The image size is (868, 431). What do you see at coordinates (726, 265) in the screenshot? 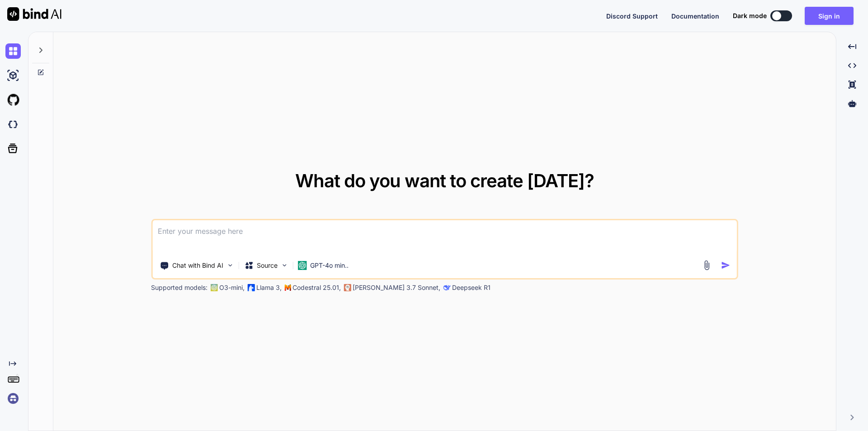
I see `img: icon` at bounding box center [726, 265].